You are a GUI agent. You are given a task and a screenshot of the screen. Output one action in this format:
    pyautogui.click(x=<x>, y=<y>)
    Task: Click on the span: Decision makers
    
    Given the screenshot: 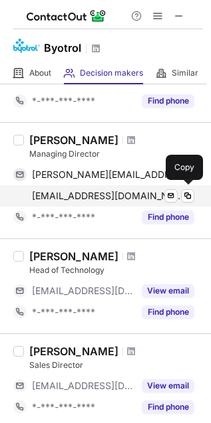 What is the action you would take?
    pyautogui.click(x=111, y=73)
    